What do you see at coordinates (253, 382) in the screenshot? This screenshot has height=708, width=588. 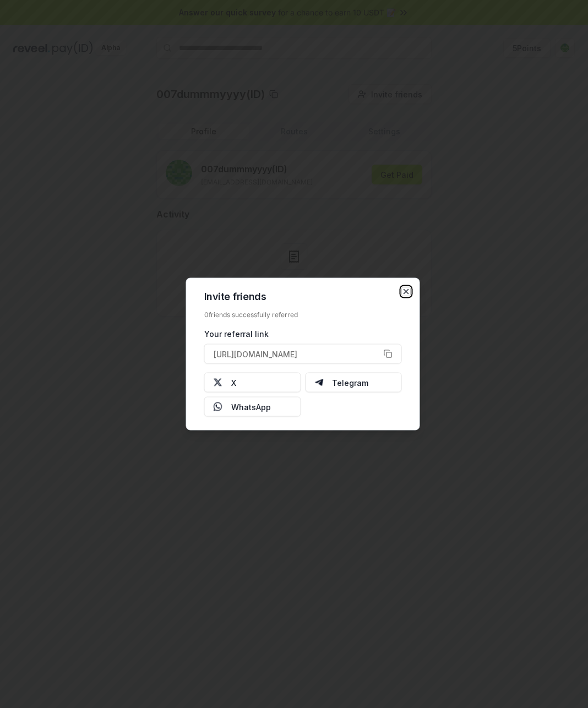 I see `button: X` at bounding box center [253, 382].